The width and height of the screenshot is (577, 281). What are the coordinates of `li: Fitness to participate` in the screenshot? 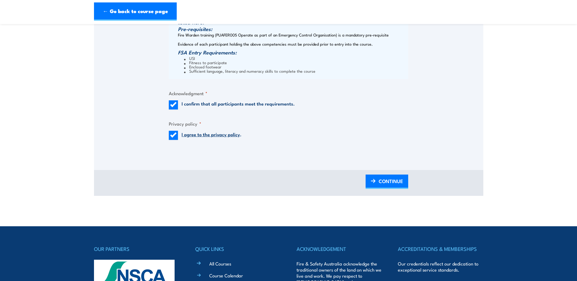 It's located at (296, 62).